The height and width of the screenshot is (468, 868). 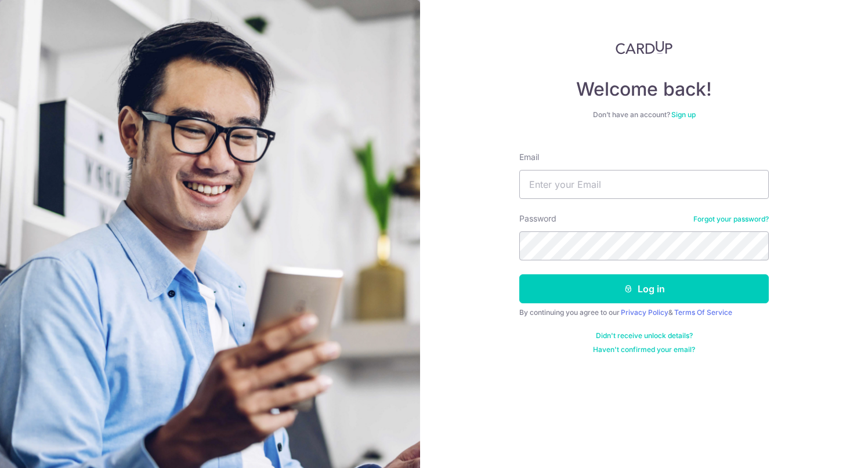 I want to click on input: Enter your Email, so click(x=644, y=184).